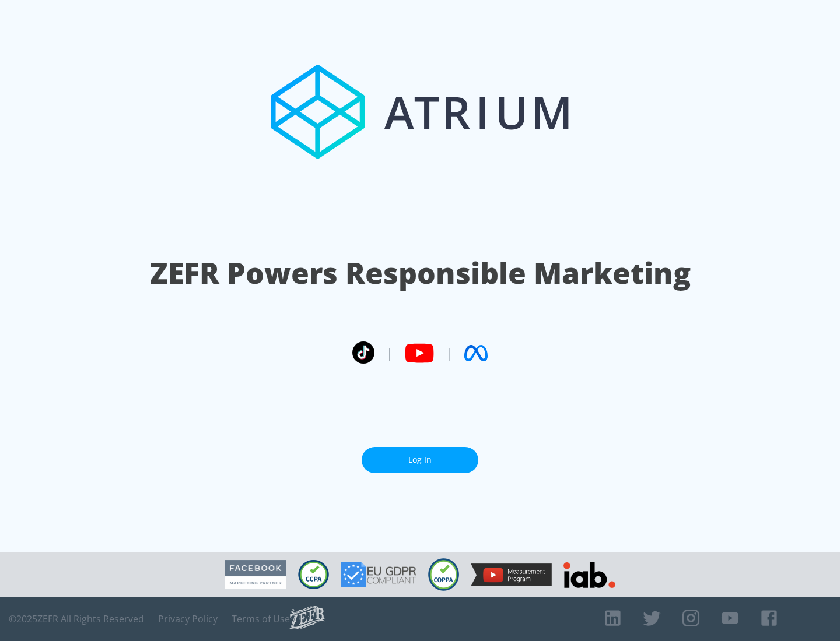  Describe the element at coordinates (420, 460) in the screenshot. I see `a: Log In` at that location.